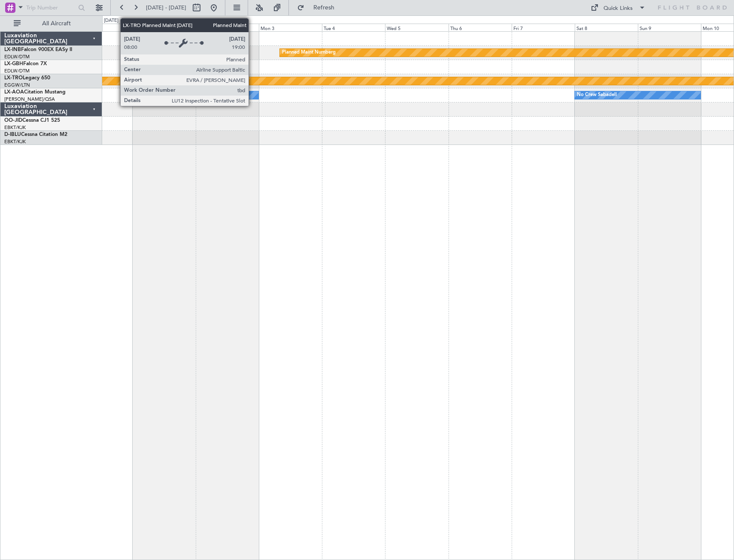 The height and width of the screenshot is (560, 734). What do you see at coordinates (25, 64) in the screenshot?
I see `a: LX-GBHFalcon 7X` at bounding box center [25, 64].